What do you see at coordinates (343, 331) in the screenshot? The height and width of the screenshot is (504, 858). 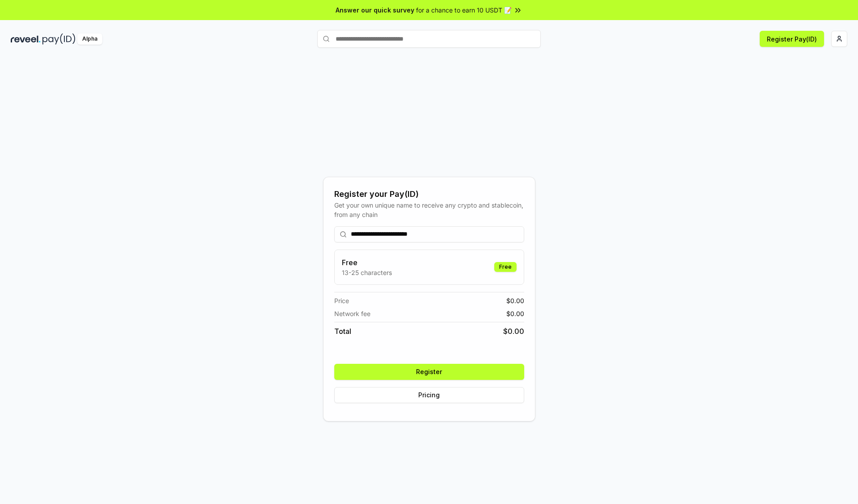 I see `span: Total` at bounding box center [343, 331].